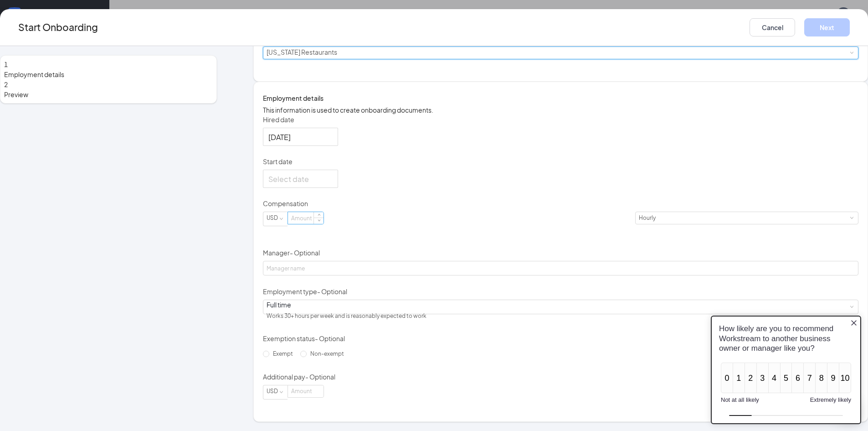  What do you see at coordinates (561, 291) in the screenshot?
I see `p: Employment type` at bounding box center [561, 291].